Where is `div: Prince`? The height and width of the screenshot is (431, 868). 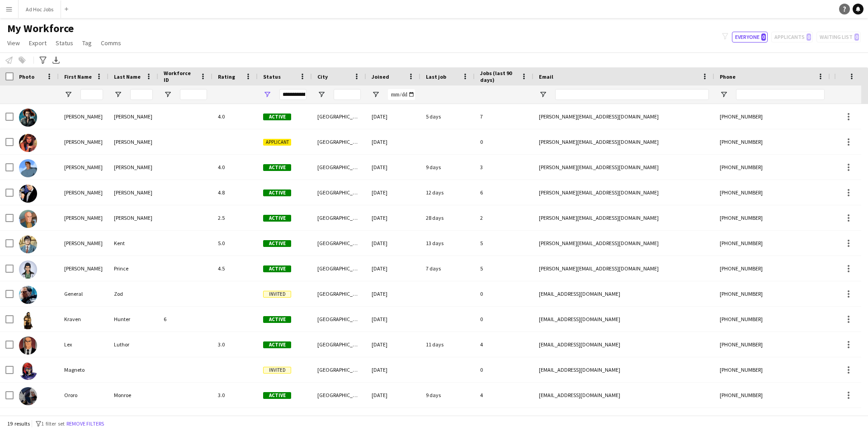
div: Prince is located at coordinates (133, 268).